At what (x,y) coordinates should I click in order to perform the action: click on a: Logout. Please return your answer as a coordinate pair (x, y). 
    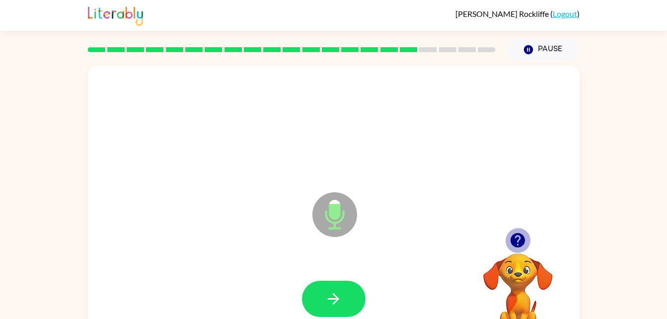
    Looking at the image, I should click on (565, 13).